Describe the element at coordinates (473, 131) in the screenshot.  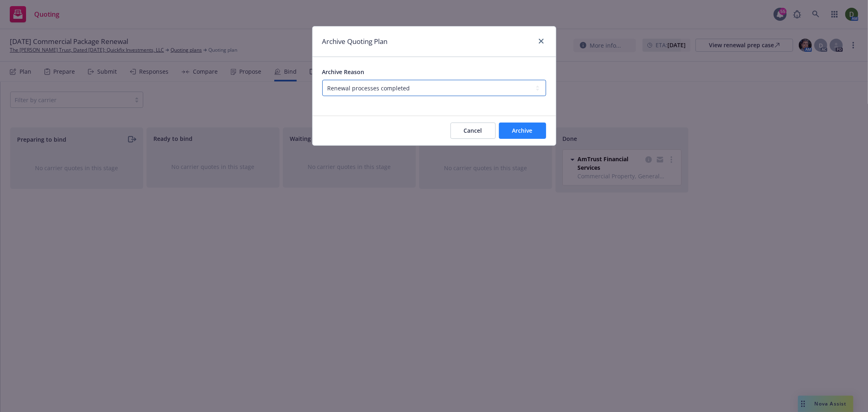
I see `button: Cancel` at that location.